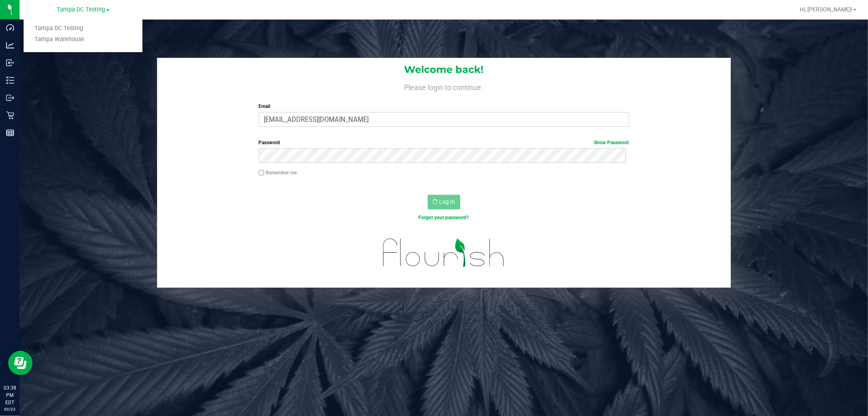  I want to click on h4: Please login to continue., so click(444, 86).